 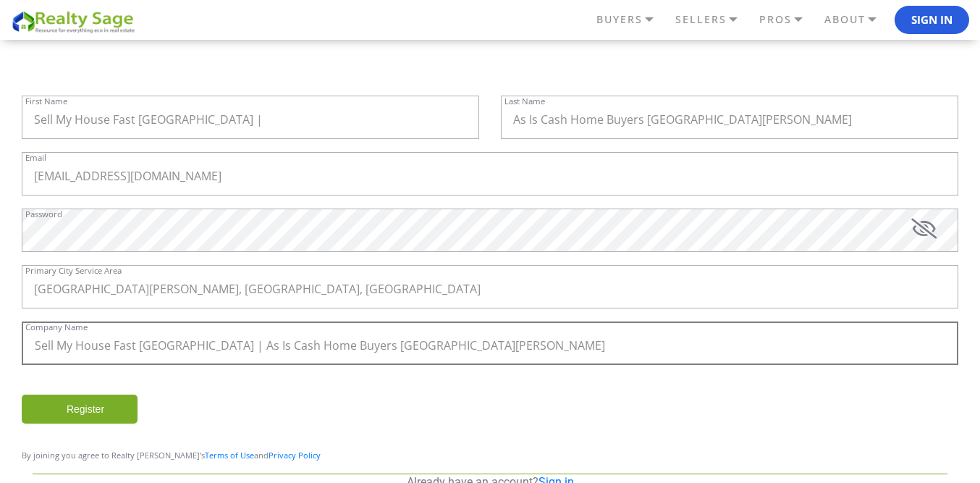 I want to click on a: Privacy Policy, so click(x=294, y=454).